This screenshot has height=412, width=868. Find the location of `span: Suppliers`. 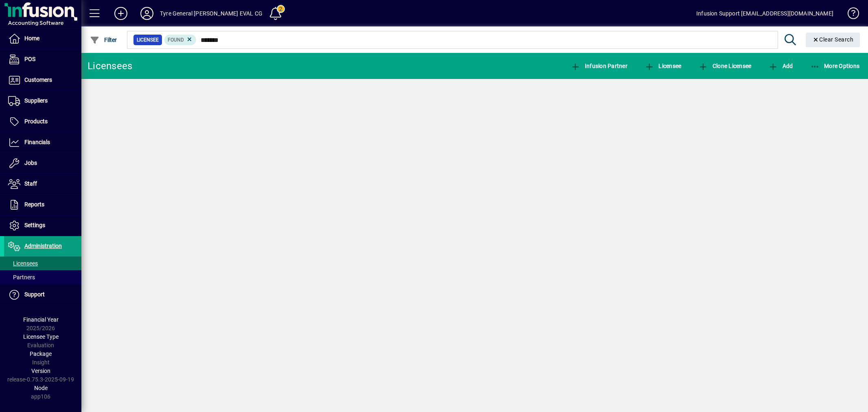

span: Suppliers is located at coordinates (36, 100).